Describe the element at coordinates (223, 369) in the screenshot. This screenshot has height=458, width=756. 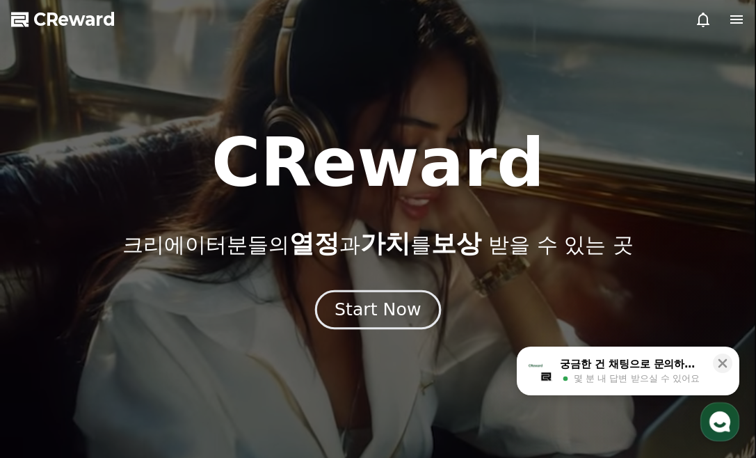
I see `span: 설정` at that location.